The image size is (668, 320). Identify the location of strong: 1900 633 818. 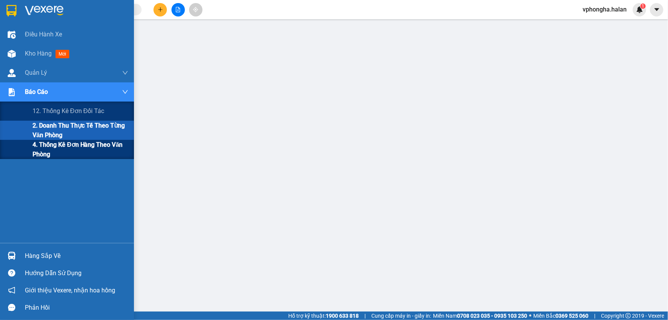
(342, 315).